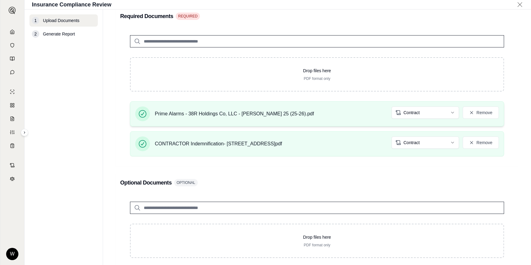  I want to click on a: Claim Coverage, so click(12, 119).